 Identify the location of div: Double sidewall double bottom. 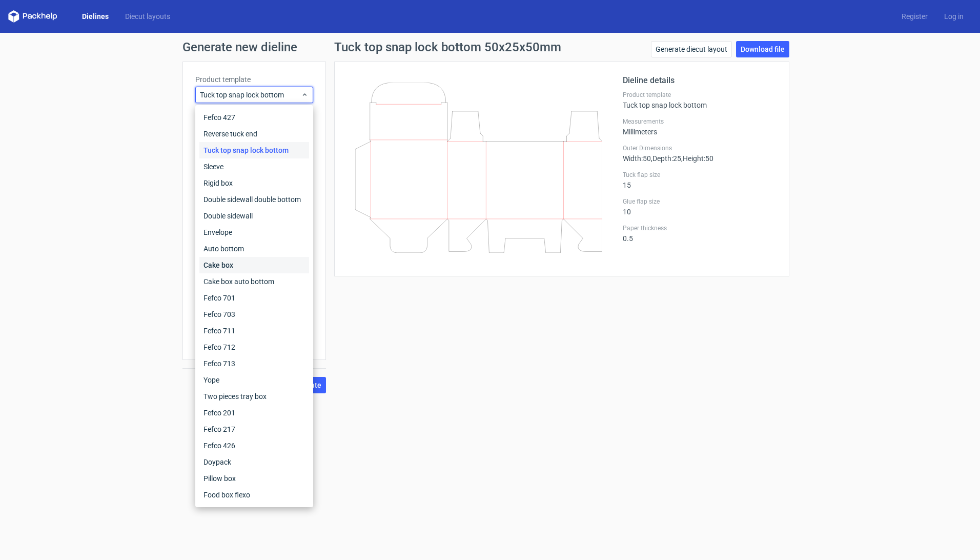
(254, 199).